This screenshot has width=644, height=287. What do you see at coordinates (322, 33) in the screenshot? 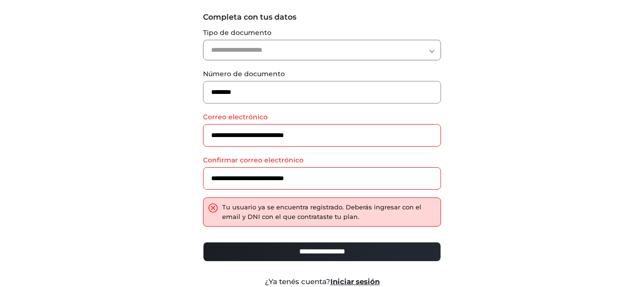
I see `label: Tipo de documento` at bounding box center [322, 33].